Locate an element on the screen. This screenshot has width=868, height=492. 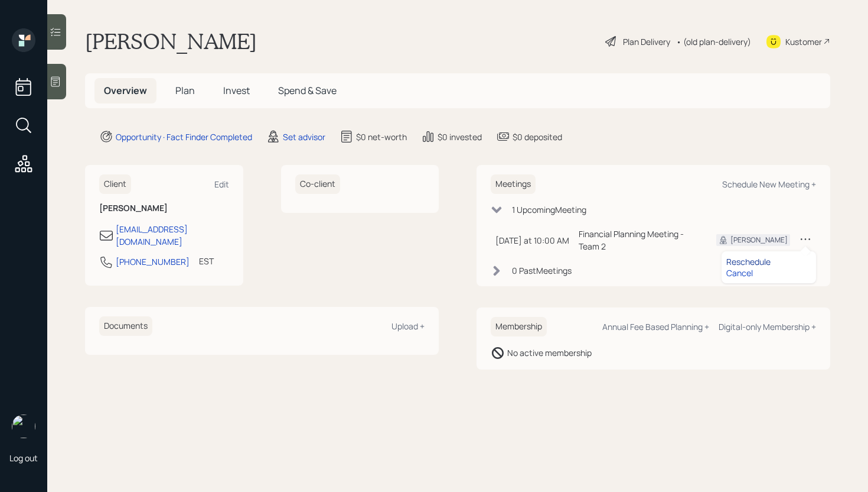
div: 0 Past Meeting s is located at coordinates (541, 270).